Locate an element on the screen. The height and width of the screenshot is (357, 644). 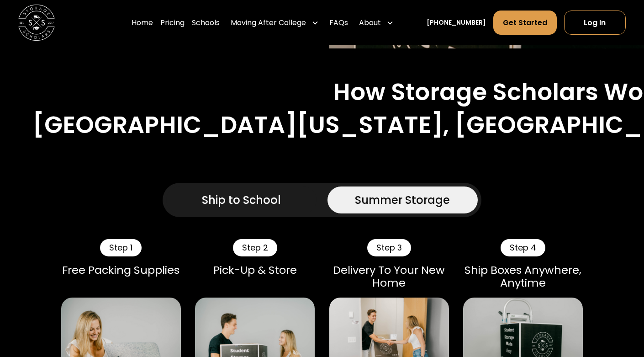
a: home is located at coordinates (36, 23).